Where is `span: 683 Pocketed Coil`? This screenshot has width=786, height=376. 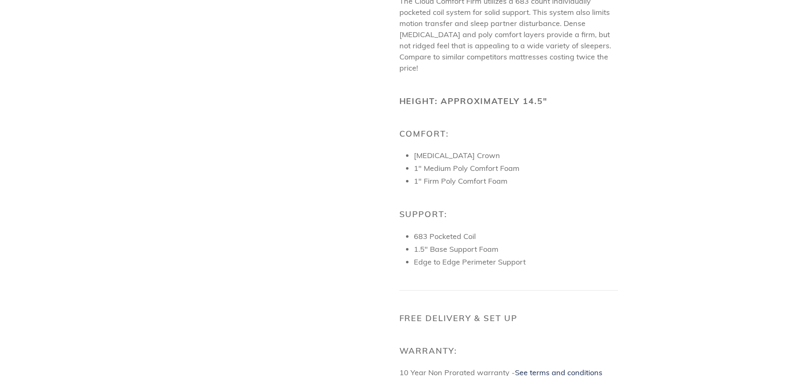 span: 683 Pocketed Coil is located at coordinates (445, 236).